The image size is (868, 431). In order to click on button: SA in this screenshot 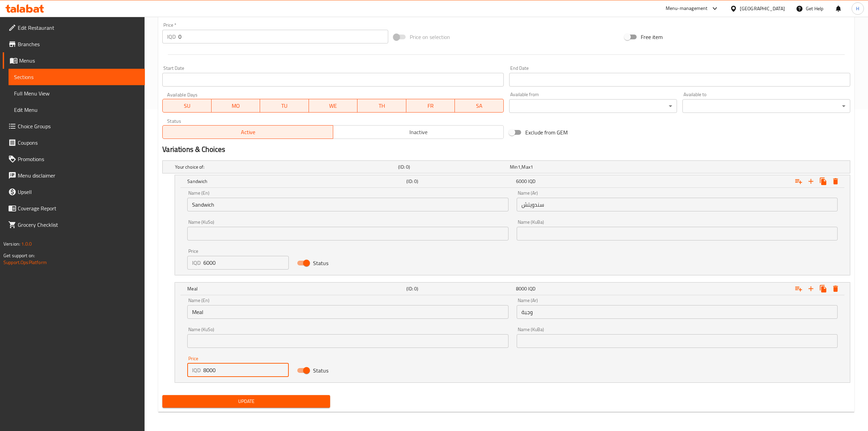, I will do `click(479, 106)`.